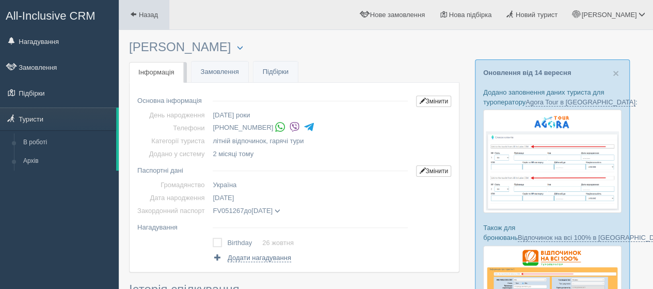  What do you see at coordinates (51, 15) in the screenshot?
I see `span: All-Inclusive CRM` at bounding box center [51, 15].